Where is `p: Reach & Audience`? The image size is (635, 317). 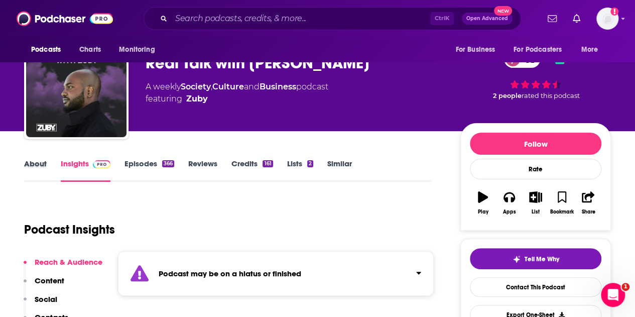
p: Reach & Audience is located at coordinates (68, 261).